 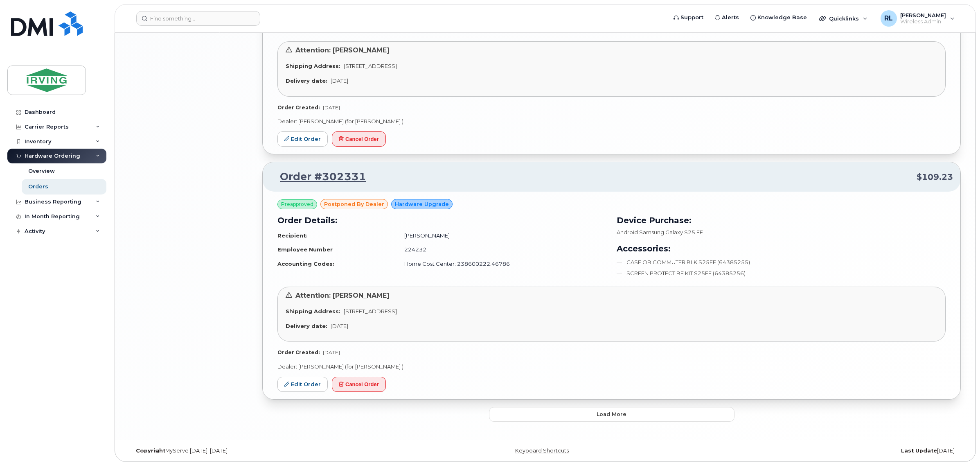 What do you see at coordinates (778, 18) in the screenshot?
I see `a: Knowledge Base` at bounding box center [778, 18].